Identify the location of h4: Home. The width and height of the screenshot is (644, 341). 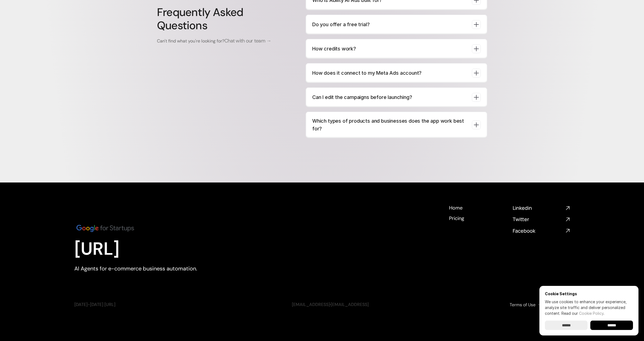
(456, 208).